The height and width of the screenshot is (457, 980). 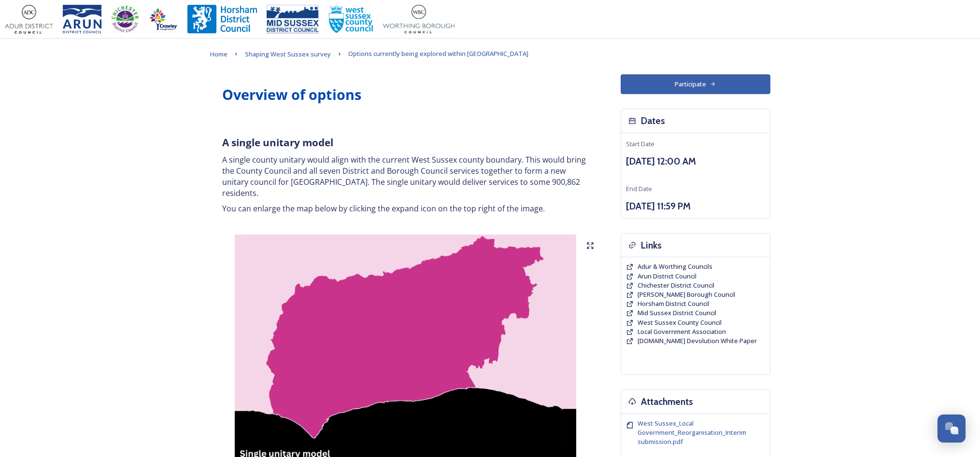 I want to click on img: Crawley%20BC%20logo.jpg, so click(x=163, y=19).